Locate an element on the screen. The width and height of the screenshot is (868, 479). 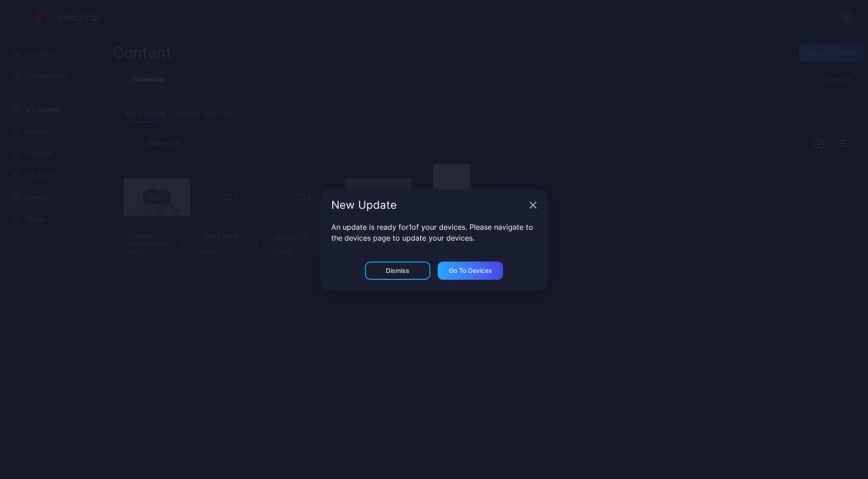
button: Dismiss is located at coordinates (397, 271).